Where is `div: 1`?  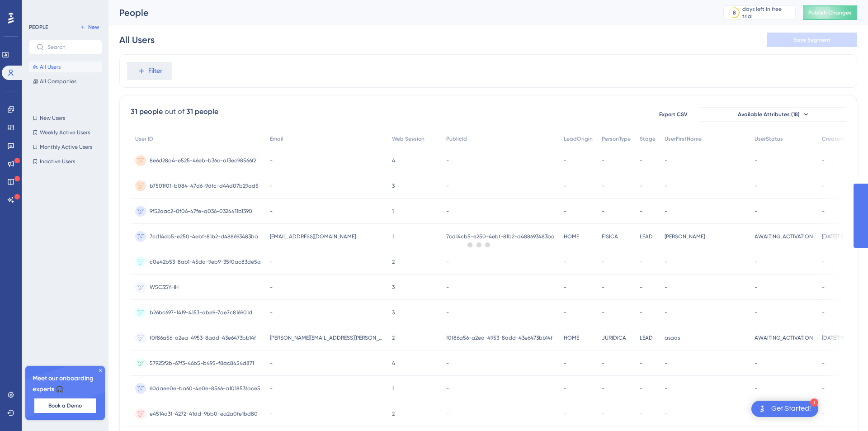 div: 1 is located at coordinates (814, 403).